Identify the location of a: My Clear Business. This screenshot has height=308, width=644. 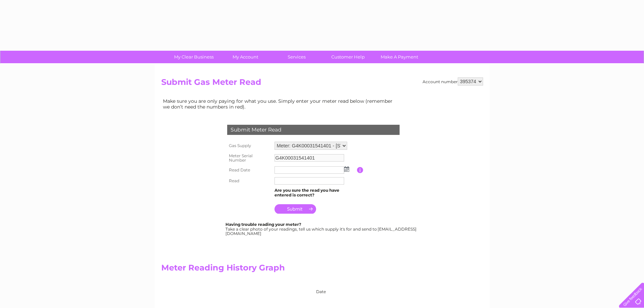
(194, 57).